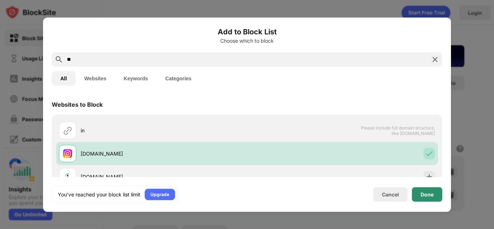  I want to click on div: Done, so click(427, 194).